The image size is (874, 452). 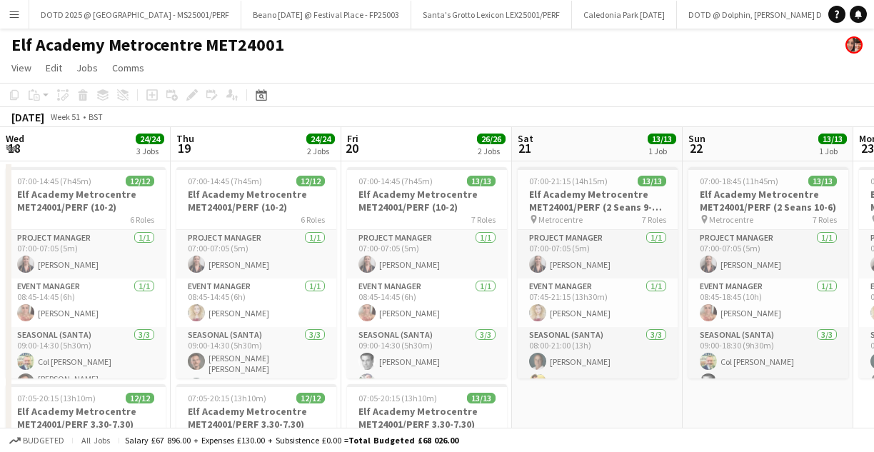 I want to click on button: Budgeted, so click(x=36, y=441).